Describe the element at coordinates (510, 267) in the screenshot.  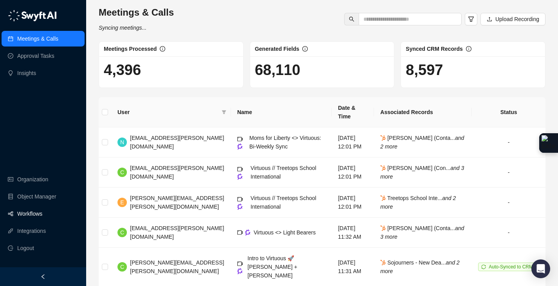
I see `span: Auto-Synced to CRM` at that location.